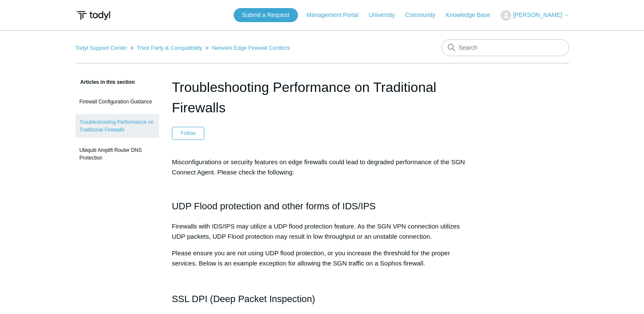 The width and height of the screenshot is (644, 314). Describe the element at coordinates (117, 154) in the screenshot. I see `a: Ubiquiti Amplifi Router DNS Protection` at that location.